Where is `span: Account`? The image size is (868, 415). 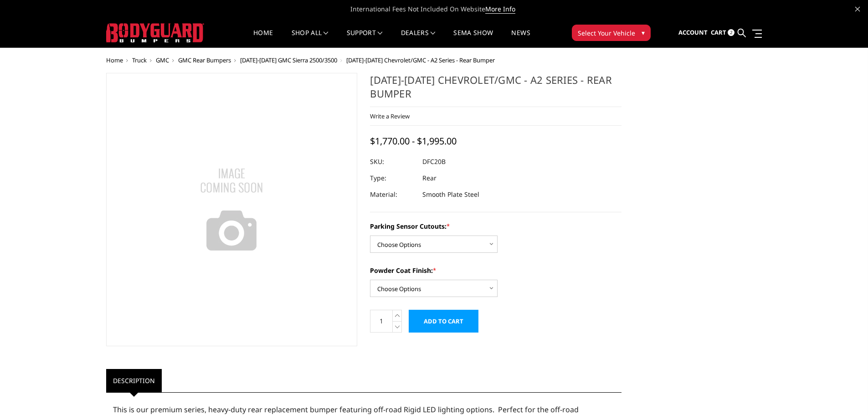
span: Account is located at coordinates (693, 33).